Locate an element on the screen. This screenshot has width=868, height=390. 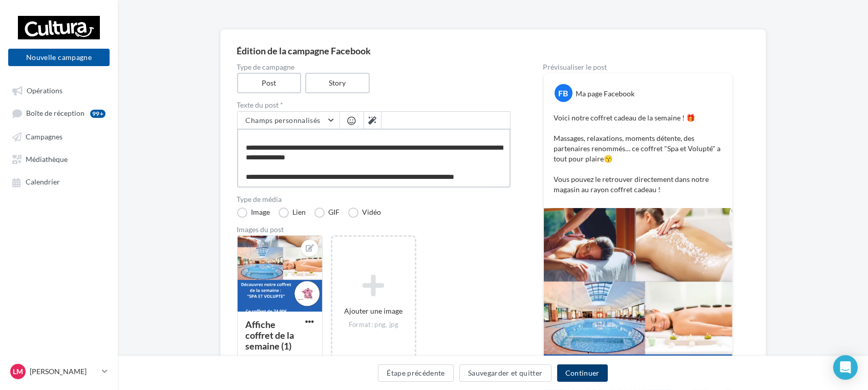
label: Type de média is located at coordinates (374, 199).